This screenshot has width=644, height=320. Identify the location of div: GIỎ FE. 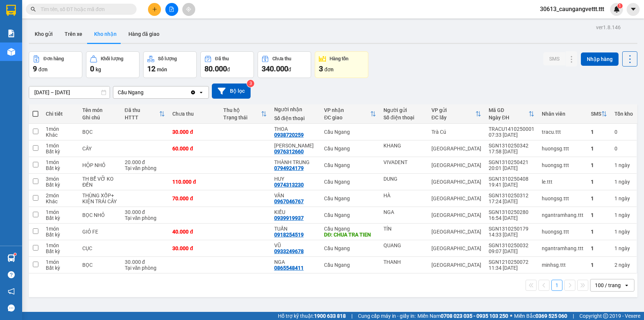
(100, 231).